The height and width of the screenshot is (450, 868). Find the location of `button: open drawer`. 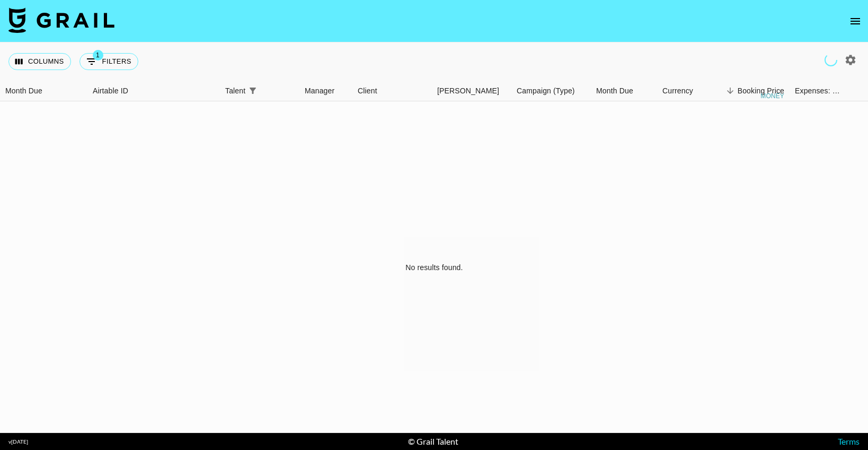

button: open drawer is located at coordinates (856, 21).